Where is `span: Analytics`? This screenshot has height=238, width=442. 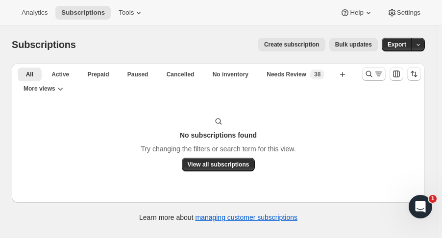 span: Analytics is located at coordinates (34, 13).